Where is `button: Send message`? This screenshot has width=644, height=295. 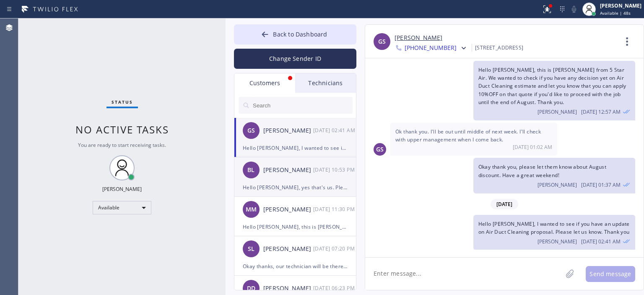
button: Send message is located at coordinates (610, 274).